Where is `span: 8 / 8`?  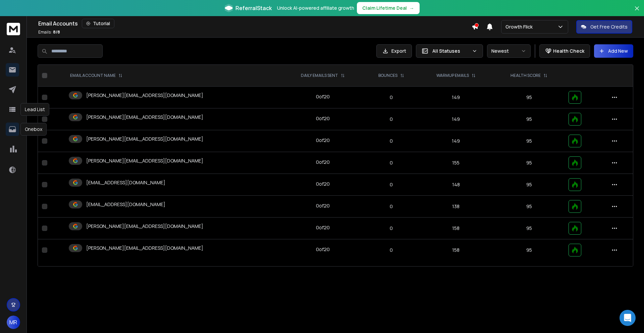
span: 8 / 8 is located at coordinates (56, 32).